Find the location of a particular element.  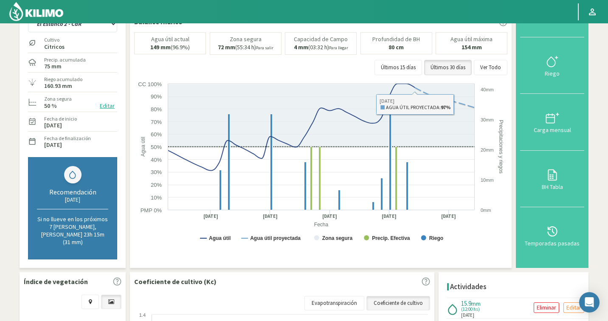

text: 10% is located at coordinates (156, 198).